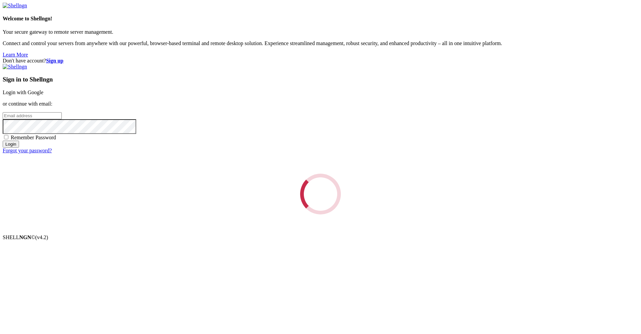 This screenshot has height=334, width=641. I want to click on div: Don't have account?, so click(321, 61).